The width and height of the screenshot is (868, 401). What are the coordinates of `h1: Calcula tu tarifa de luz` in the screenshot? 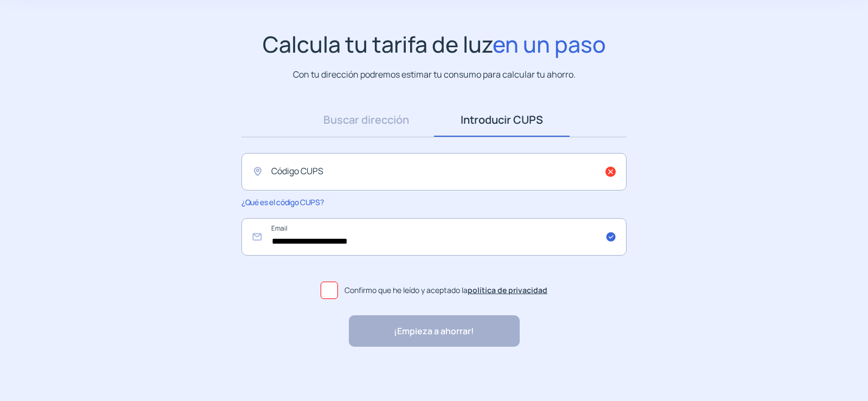 It's located at (434, 44).